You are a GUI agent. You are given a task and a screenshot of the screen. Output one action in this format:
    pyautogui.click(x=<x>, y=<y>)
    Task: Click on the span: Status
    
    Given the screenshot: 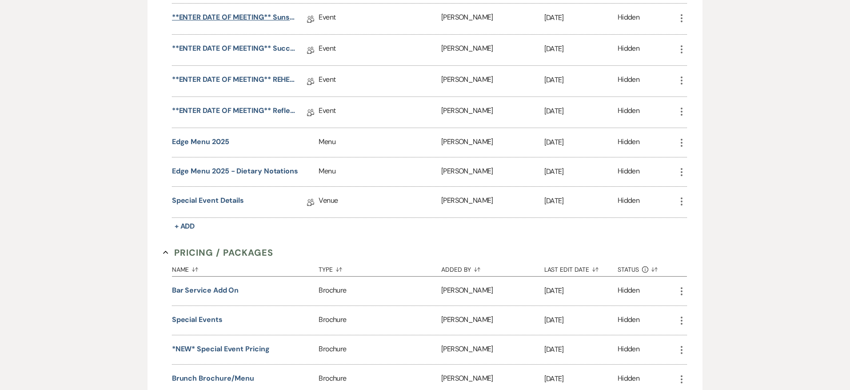 What is the action you would take?
    pyautogui.click(x=629, y=269)
    